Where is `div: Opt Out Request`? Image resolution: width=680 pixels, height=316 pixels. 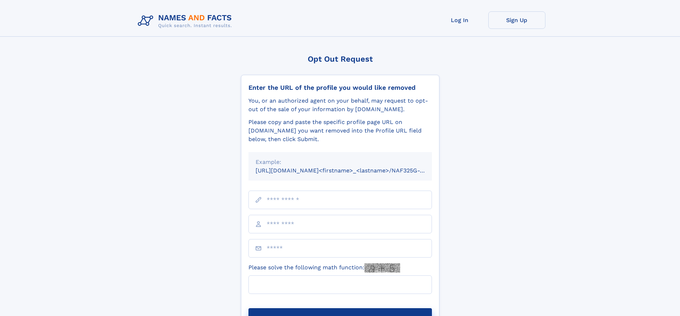
div: Opt Out Request is located at coordinates (340, 59).